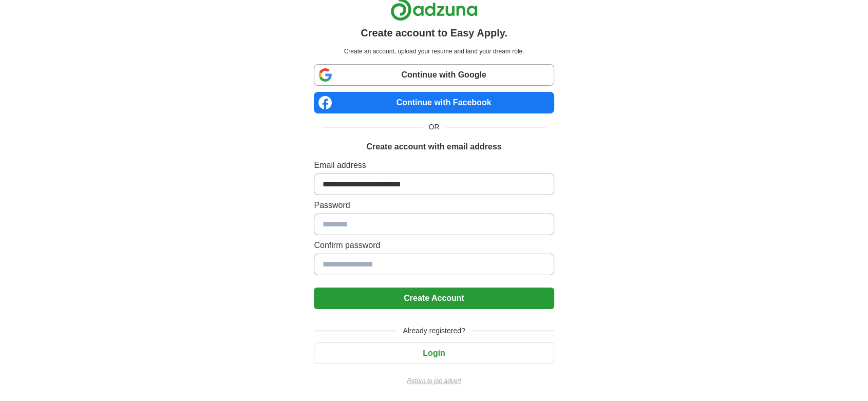 The image size is (868, 401). I want to click on a: Return to job advert, so click(434, 381).